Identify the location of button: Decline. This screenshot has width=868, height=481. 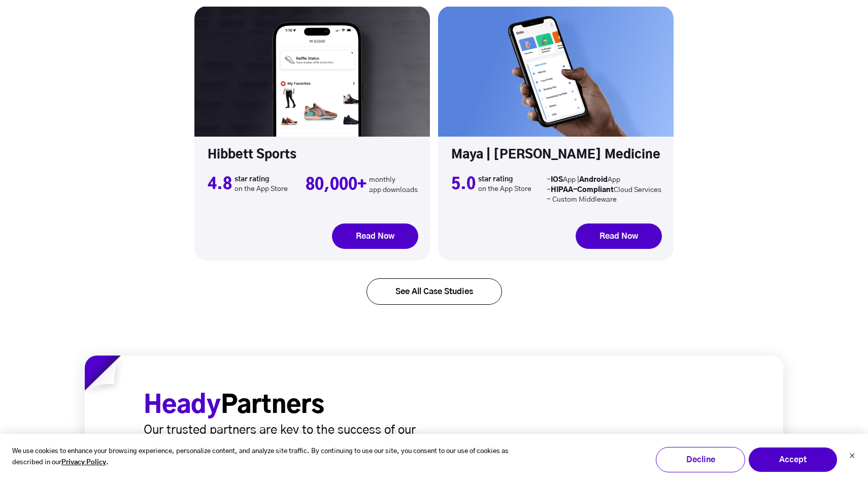
(700, 459).